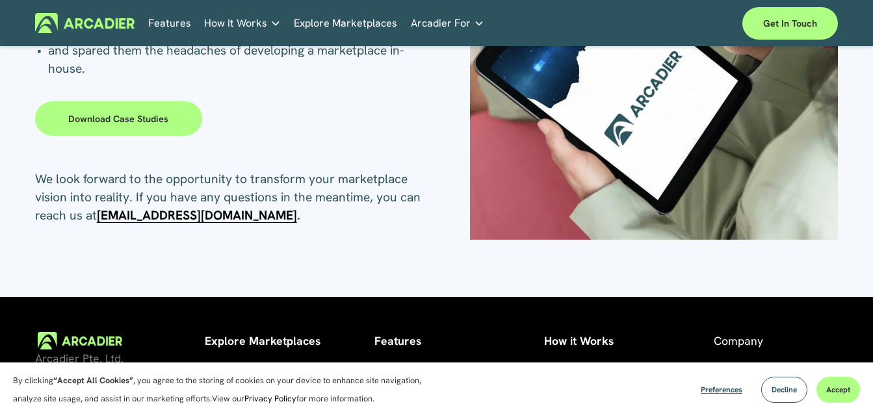 The image size is (873, 417). Describe the element at coordinates (728, 370) in the screenshot. I see `a: About` at that location.